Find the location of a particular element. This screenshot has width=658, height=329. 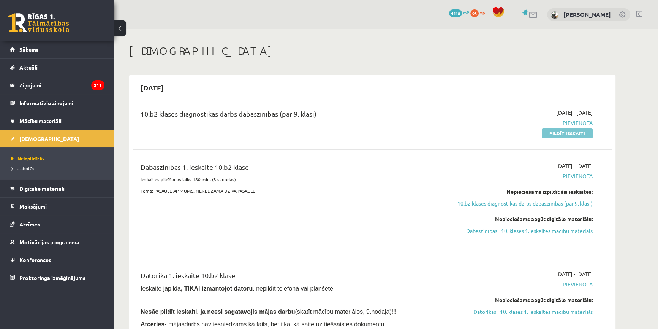

a: Mācību materiāli is located at coordinates (57, 121).